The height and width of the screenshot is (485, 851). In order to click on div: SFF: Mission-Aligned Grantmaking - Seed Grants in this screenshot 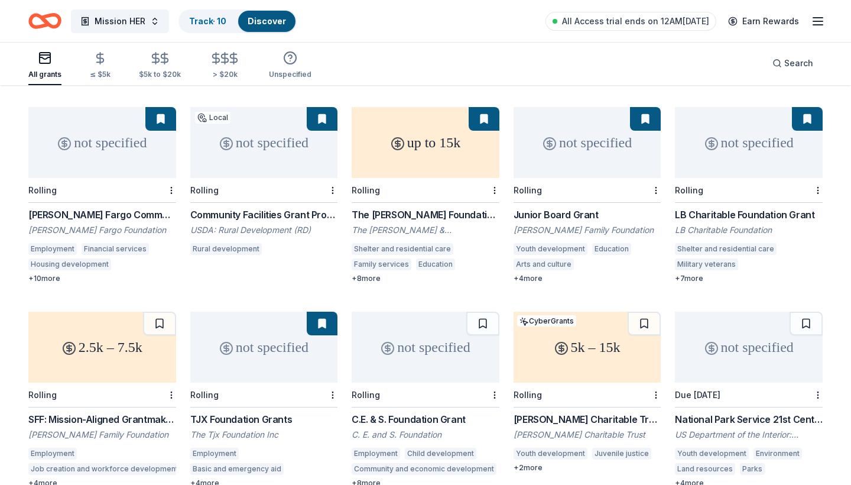, I will do `click(102, 419)`.